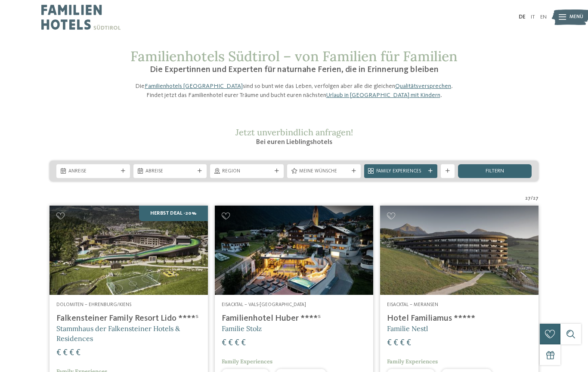 The image size is (588, 372). What do you see at coordinates (494, 171) in the screenshot?
I see `span: filtern` at bounding box center [494, 171].